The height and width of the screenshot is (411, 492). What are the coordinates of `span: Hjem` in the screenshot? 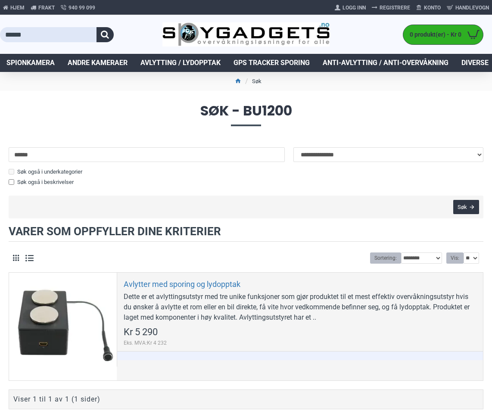 It's located at (17, 8).